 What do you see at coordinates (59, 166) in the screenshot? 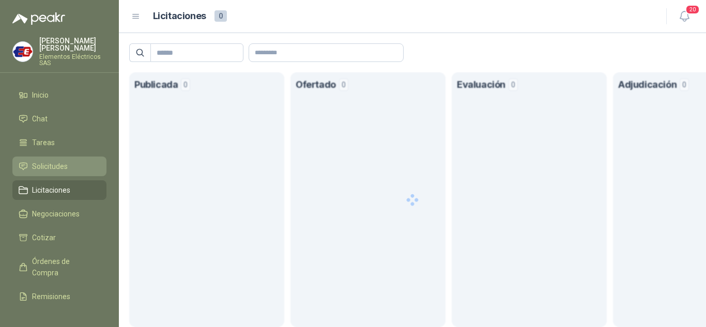
I see `a: Solicitudes` at bounding box center [59, 166].